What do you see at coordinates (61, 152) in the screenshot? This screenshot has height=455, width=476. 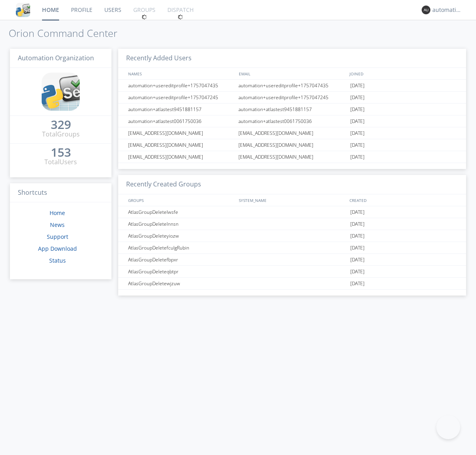 I see `div: 153` at bounding box center [61, 152].